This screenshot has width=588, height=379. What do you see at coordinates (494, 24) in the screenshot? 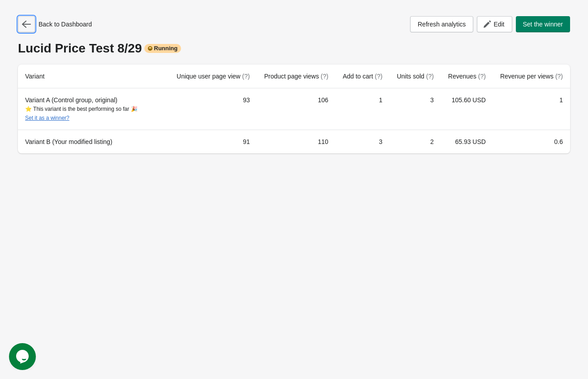
I see `button: Edit` at bounding box center [494, 24].